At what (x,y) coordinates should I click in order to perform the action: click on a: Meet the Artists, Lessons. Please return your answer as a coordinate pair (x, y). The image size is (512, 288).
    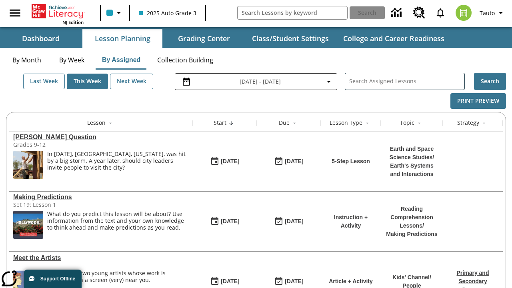
    Looking at the image, I should click on (101, 258).